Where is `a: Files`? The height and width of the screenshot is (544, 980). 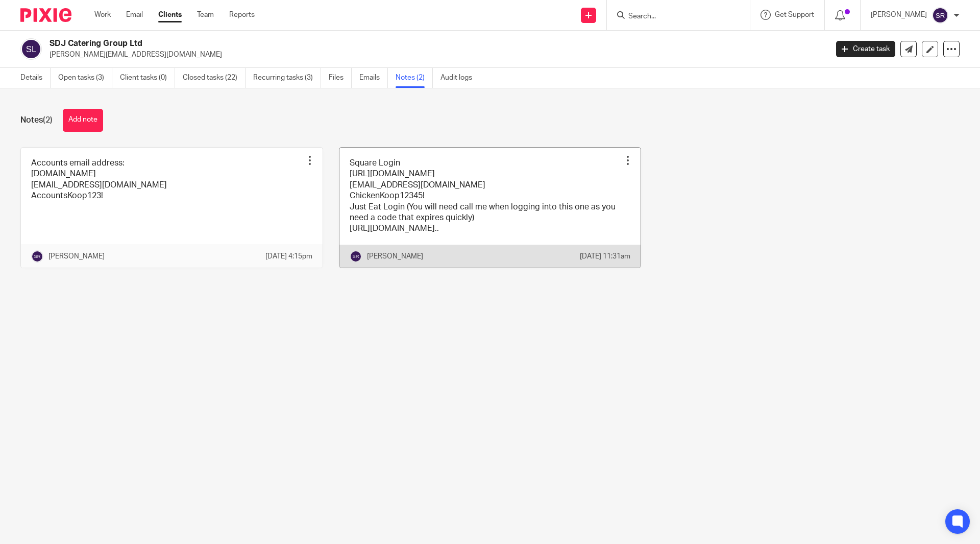 a: Files is located at coordinates (340, 78).